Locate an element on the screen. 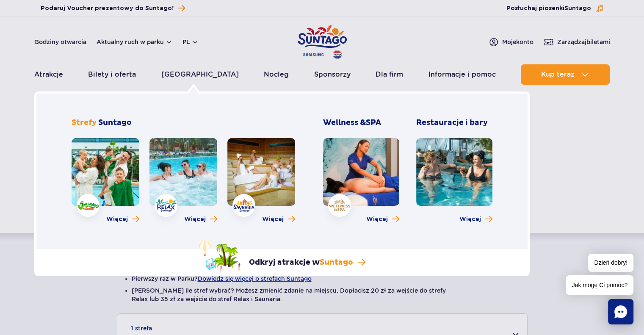 Image resolution: width=644 pixels, height=335 pixels. a: Więcej o strefie Relax is located at coordinates (201, 219).